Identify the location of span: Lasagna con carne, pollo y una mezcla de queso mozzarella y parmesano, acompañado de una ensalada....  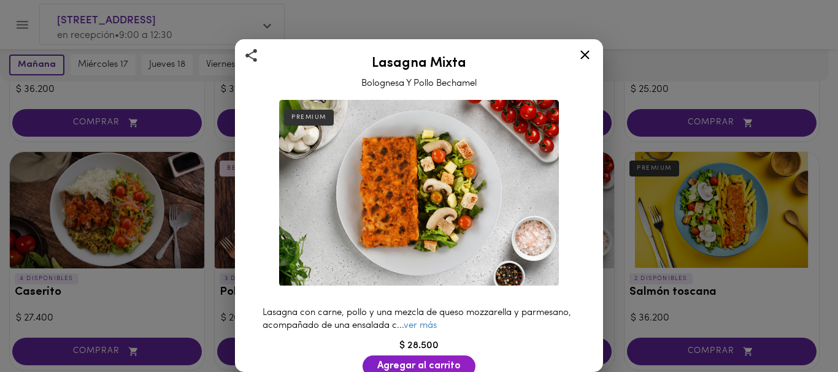
(416, 320).